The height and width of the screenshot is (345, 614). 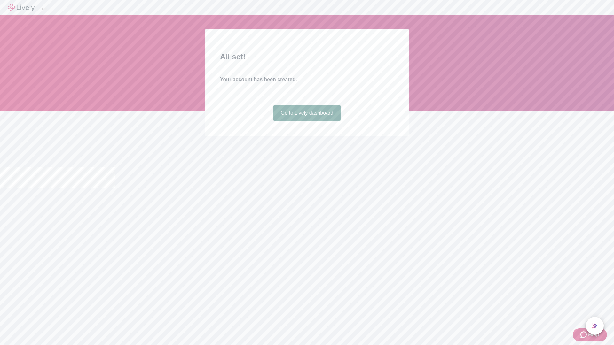 What do you see at coordinates (595, 326) in the screenshot?
I see `svg: Lively AI Assistant` at bounding box center [595, 326].